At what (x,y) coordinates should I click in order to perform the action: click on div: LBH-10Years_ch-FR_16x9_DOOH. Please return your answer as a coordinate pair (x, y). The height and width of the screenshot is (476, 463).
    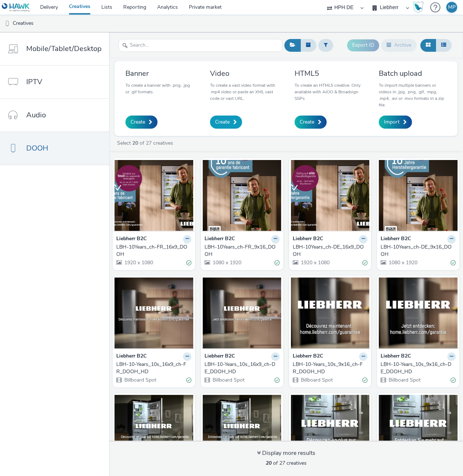
    Looking at the image, I should click on (152, 251).